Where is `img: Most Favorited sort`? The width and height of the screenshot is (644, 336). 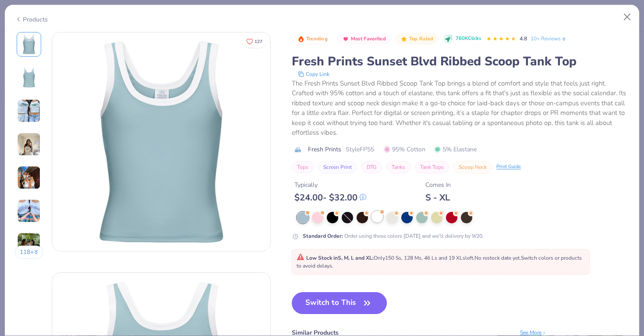
img: Most Favorited sort is located at coordinates (345, 39).